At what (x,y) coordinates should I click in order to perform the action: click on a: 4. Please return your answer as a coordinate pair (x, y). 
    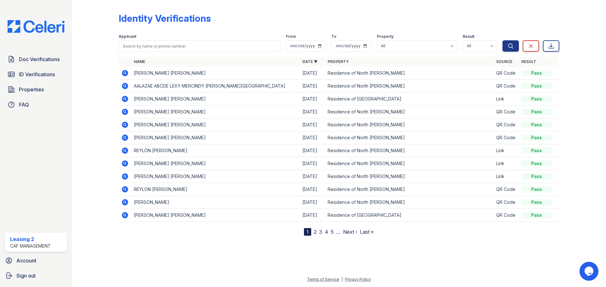
    Looking at the image, I should click on (326, 232).